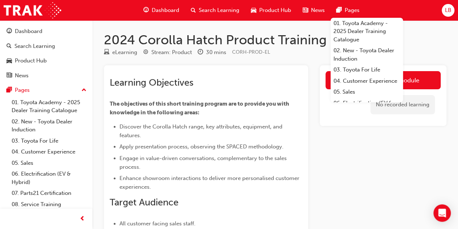  Describe the element at coordinates (29, 31) in the screenshot. I see `div: Dashboard` at that location.